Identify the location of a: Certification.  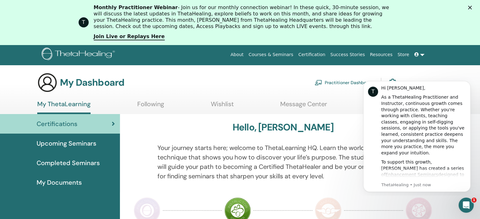
(311, 55).